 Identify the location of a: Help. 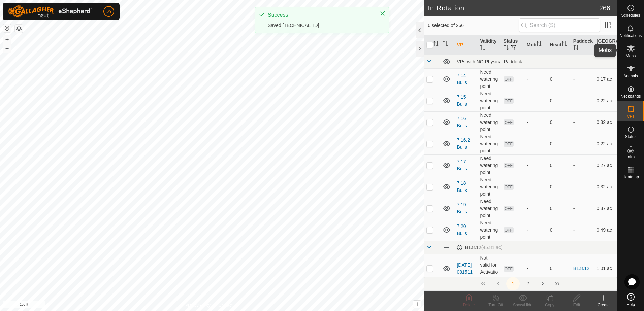
(631, 300).